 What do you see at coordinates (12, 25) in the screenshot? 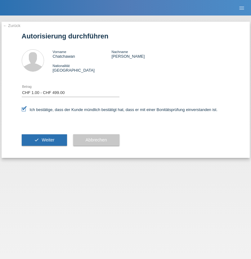
I see `a: ← Zurück` at bounding box center [12, 25].